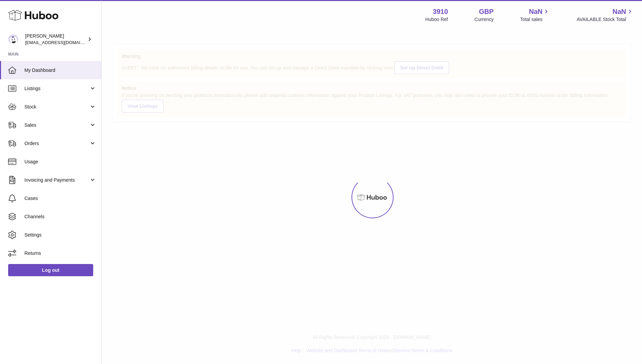  Describe the element at coordinates (60, 217) in the screenshot. I see `span: Channels` at that location.